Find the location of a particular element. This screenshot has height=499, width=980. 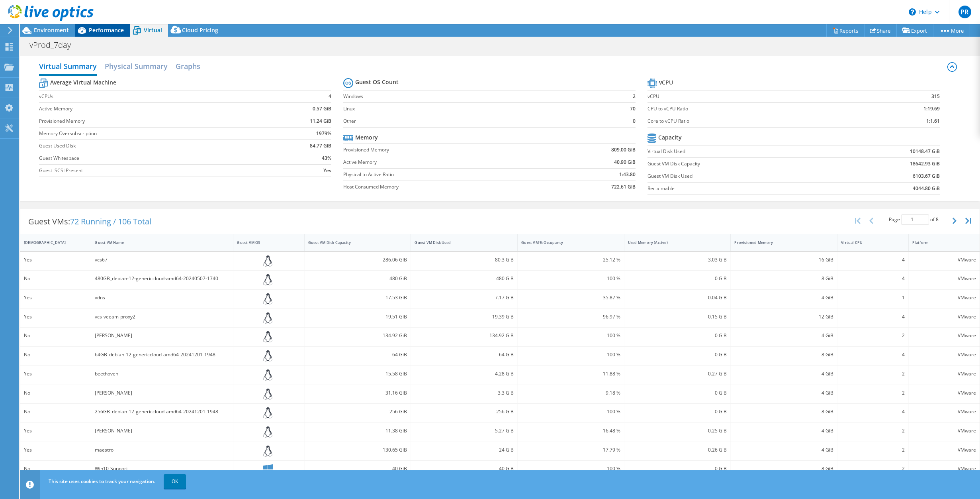

div: 480 GiB is located at coordinates (464, 279).